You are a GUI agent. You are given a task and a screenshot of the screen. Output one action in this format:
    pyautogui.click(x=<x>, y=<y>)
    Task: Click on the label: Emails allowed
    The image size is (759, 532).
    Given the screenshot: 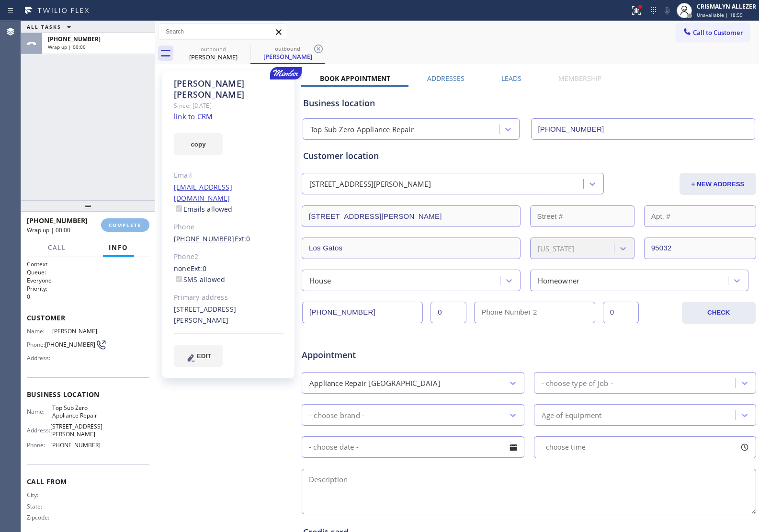 What is the action you would take?
    pyautogui.click(x=203, y=209)
    